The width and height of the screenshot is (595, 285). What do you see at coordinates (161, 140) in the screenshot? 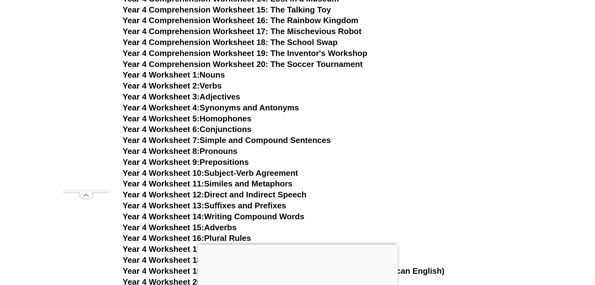
I see `span: Year 4 Worksheet 7:` at bounding box center [161, 140].